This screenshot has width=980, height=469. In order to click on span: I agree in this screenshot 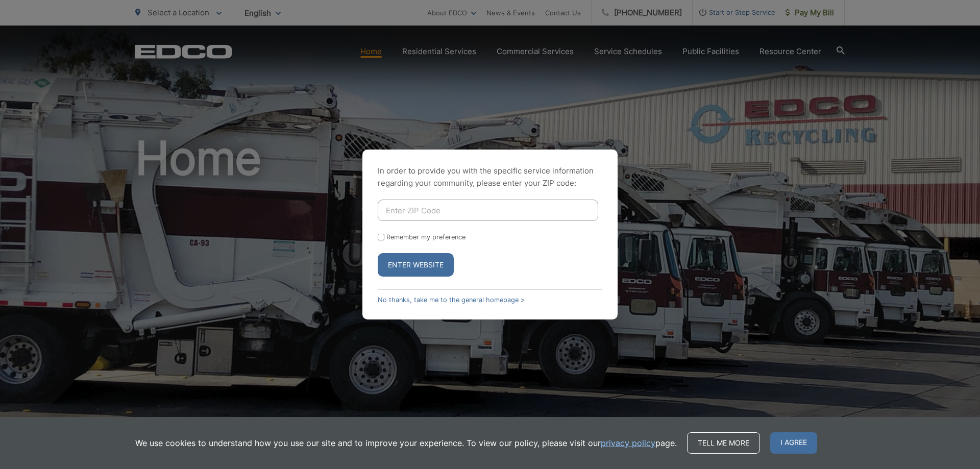, I will do `click(794, 443)`.